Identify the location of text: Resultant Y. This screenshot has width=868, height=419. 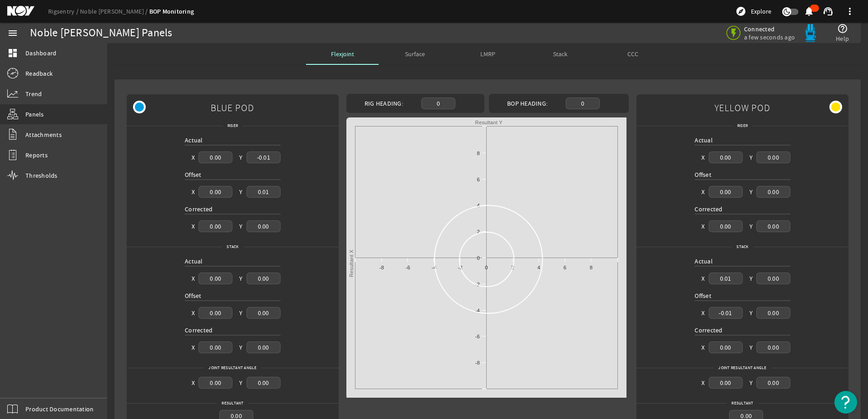
(488, 122).